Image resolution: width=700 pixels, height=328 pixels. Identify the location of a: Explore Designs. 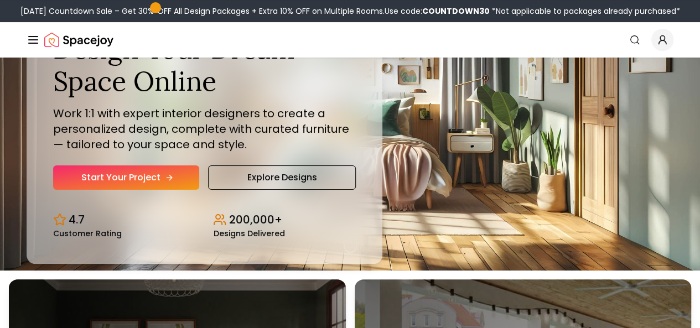
(282, 178).